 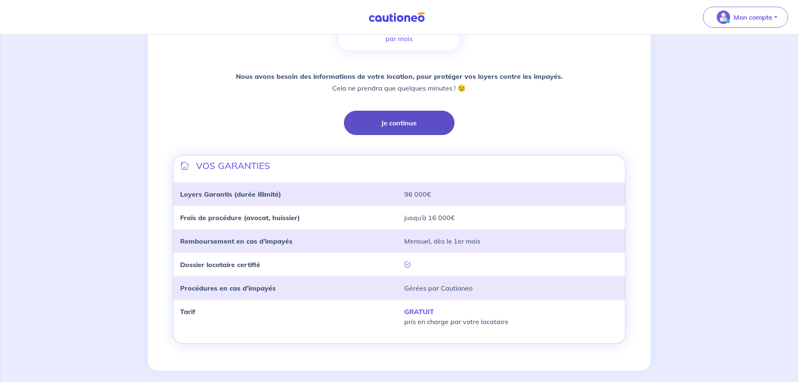 I want to click on button: Je continue, so click(x=399, y=123).